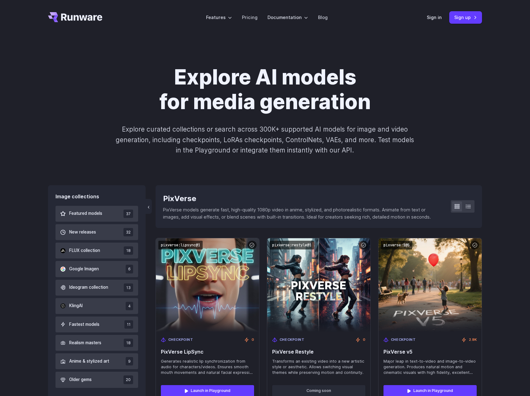 This screenshot has height=396, width=530. What do you see at coordinates (97, 324) in the screenshot?
I see `button: Fastest models 11` at bounding box center [97, 324].